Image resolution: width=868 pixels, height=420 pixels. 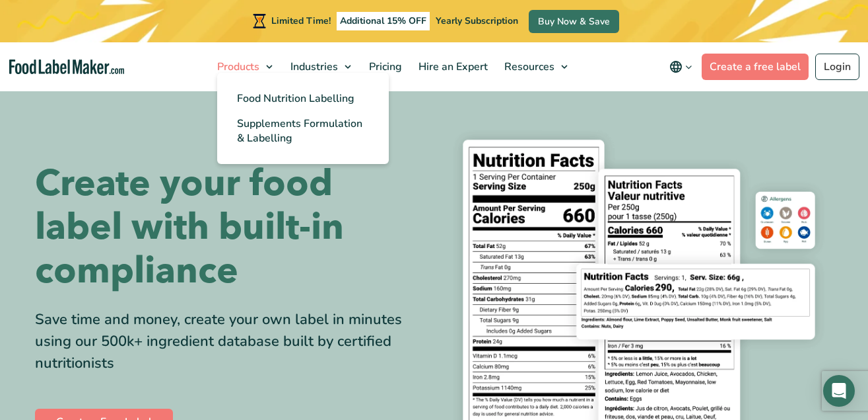 I want to click on span: Products, so click(x=237, y=66).